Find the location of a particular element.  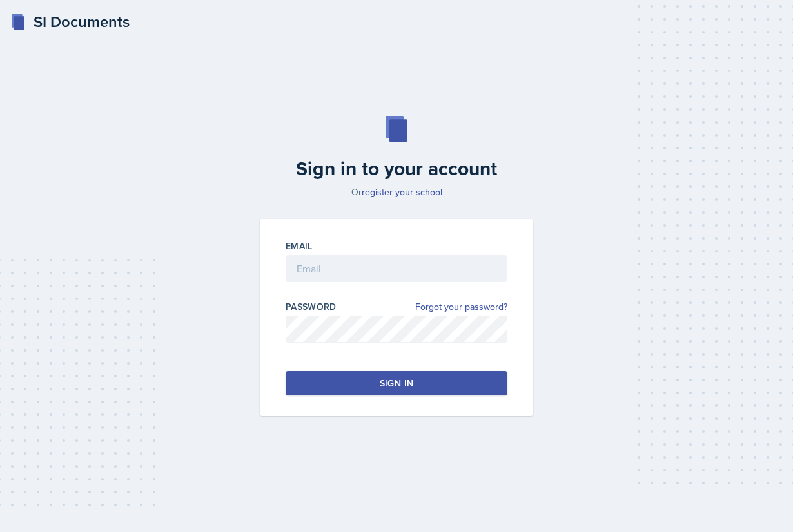

div: Sign in is located at coordinates (396, 383).